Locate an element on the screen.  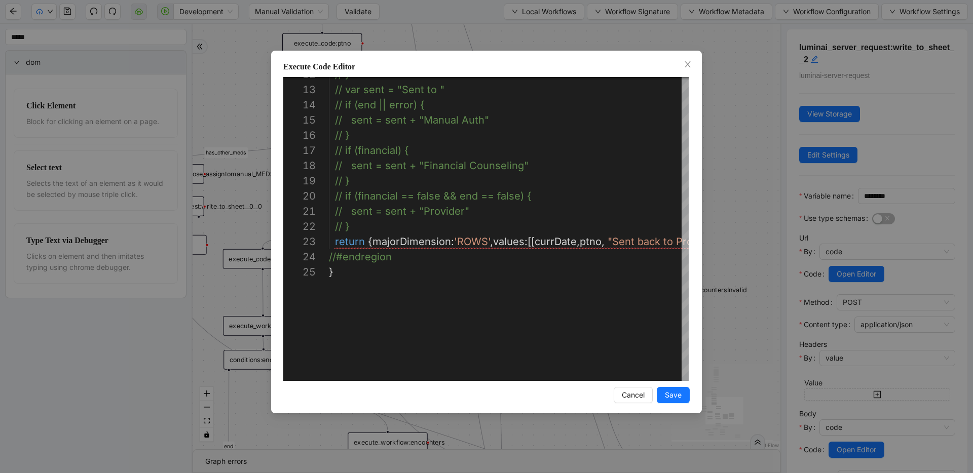
span: 'ROWS' is located at coordinates (472, 242).